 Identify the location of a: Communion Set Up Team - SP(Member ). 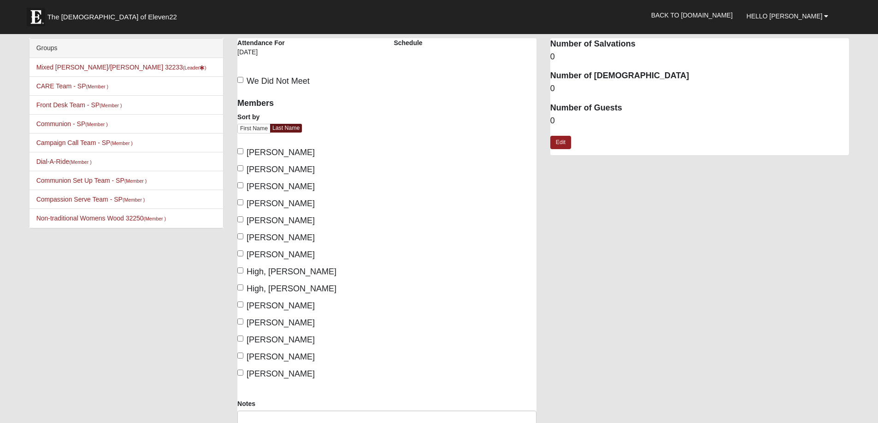
(92, 181).